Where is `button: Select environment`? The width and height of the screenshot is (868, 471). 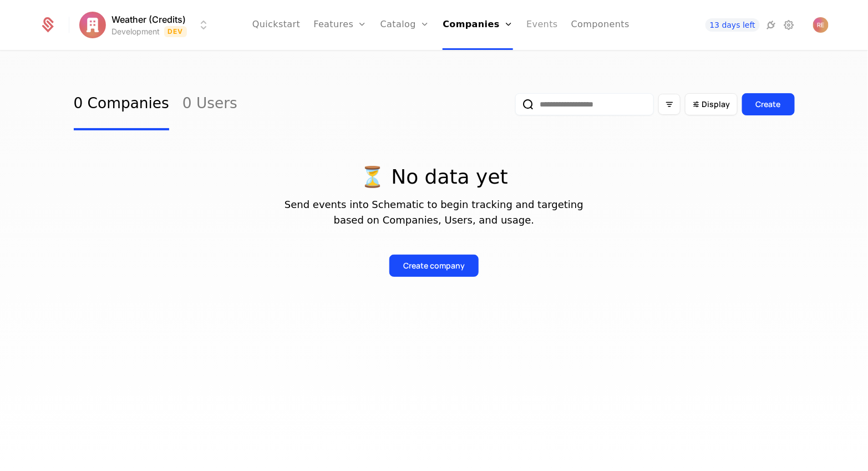 button: Select environment is located at coordinates (146, 25).